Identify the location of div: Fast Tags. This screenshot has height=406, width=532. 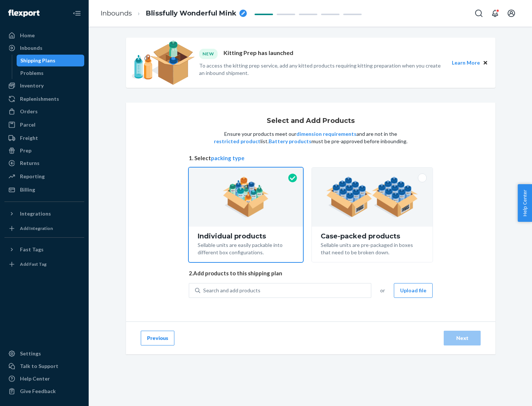
(32, 249).